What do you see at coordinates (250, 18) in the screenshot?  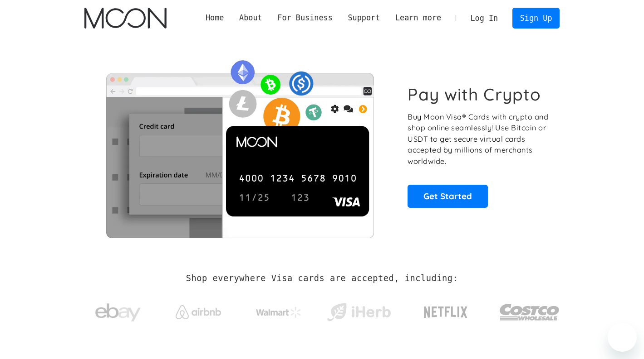 I see `div: About` at bounding box center [250, 18].